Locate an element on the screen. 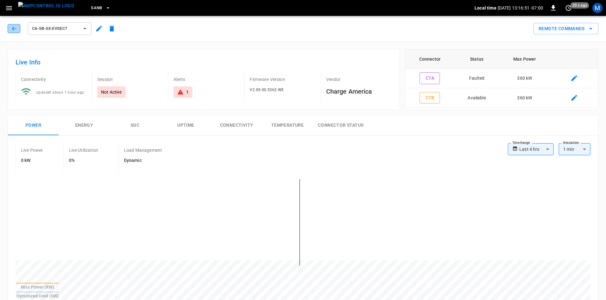 This screenshot has width=606, height=300. p: Alerts is located at coordinates (206, 79).